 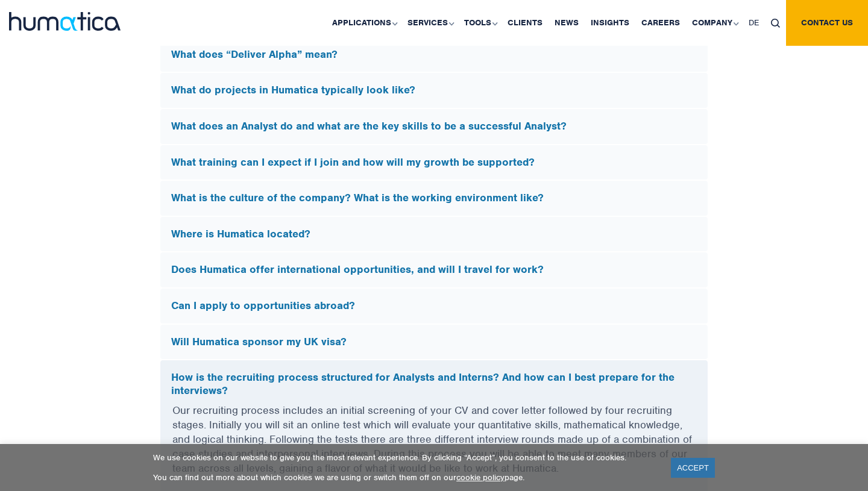 I want to click on h5: Where is Humatica located?, so click(x=434, y=234).